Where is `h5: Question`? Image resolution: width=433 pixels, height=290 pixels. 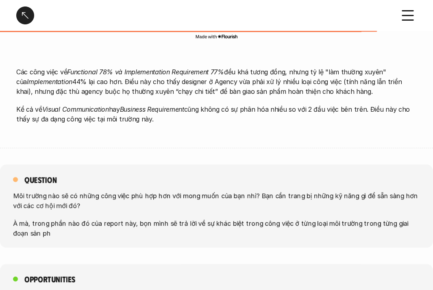 h5: Question is located at coordinates (41, 179).